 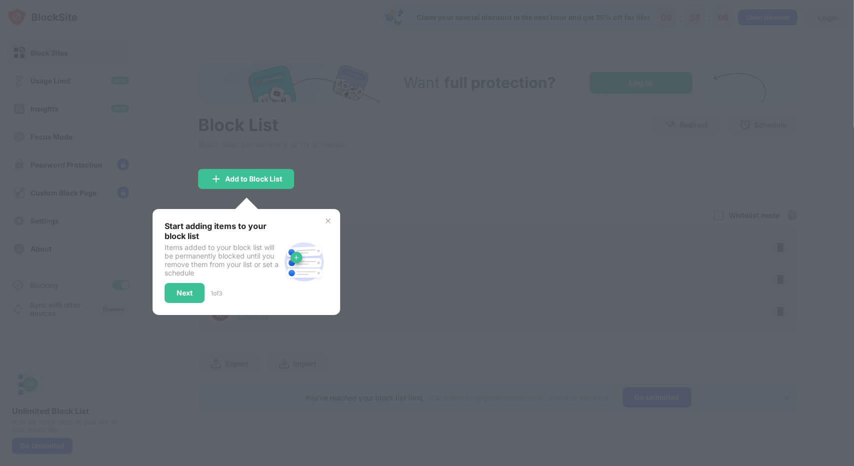 What do you see at coordinates (216, 293) in the screenshot?
I see `div: 1 of 3` at bounding box center [216, 293].